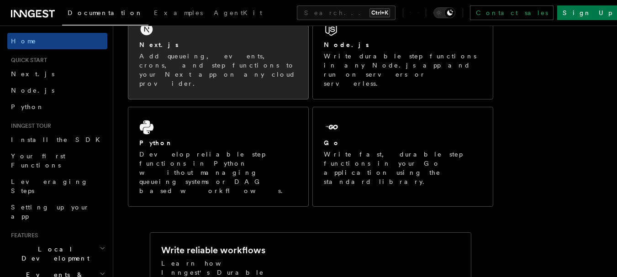  Describe the element at coordinates (238, 14) in the screenshot. I see `a: AgentKit` at that location.